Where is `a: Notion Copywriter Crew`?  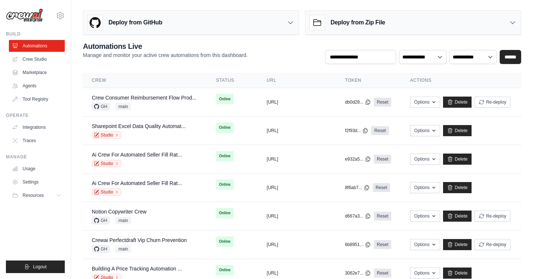
a: Notion Copywriter Crew is located at coordinates (119, 212).